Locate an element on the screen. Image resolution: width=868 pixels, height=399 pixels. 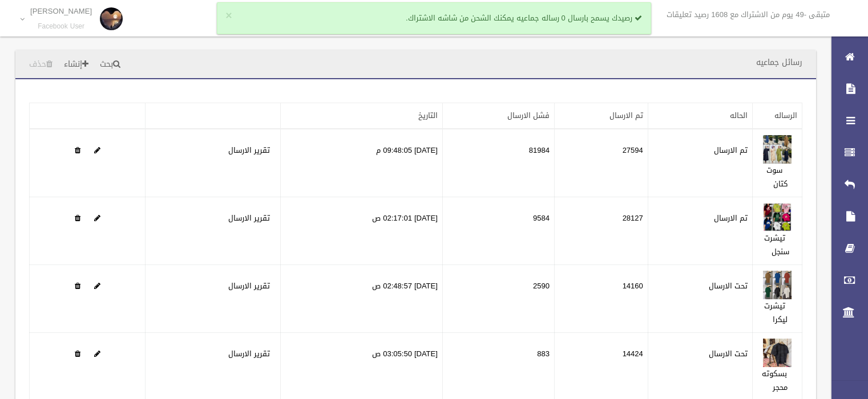
td: 28127 is located at coordinates (601, 231).